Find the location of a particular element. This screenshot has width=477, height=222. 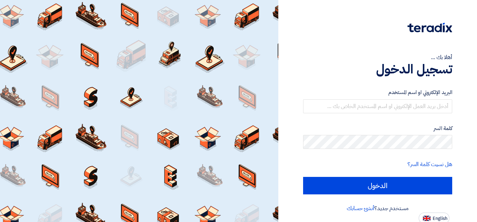

label: البريد الإلكتروني او اسم المستخدم is located at coordinates (378, 92).